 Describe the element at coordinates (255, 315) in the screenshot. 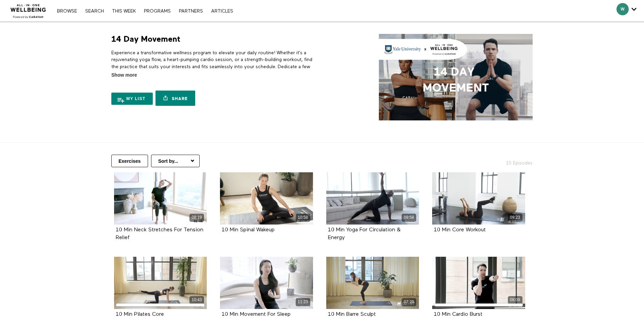

I see `strong: 10 Min Movement For Sleep` at that location.